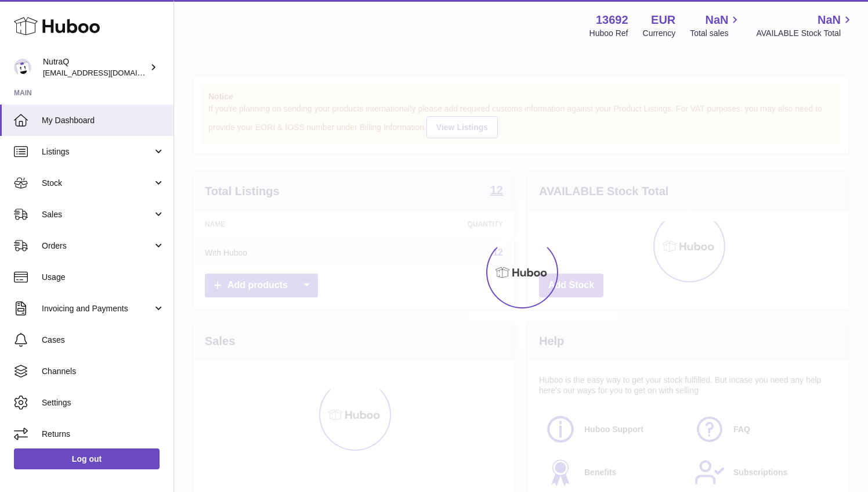 The image size is (868, 492). I want to click on div: Huboo Ref, so click(609, 33).